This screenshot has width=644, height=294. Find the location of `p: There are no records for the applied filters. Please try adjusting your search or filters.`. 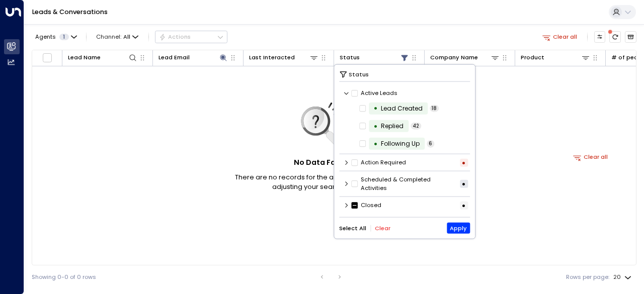

p: There are no records for the applied filters. Please try adjusting your search or filters. is located at coordinates (322, 182).